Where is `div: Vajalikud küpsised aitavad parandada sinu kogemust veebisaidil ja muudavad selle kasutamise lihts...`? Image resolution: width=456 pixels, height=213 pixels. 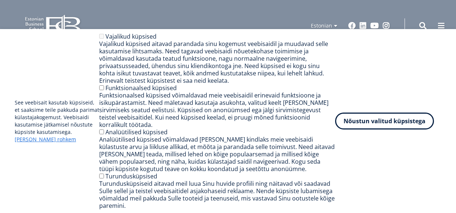
div: Vajalikud küpsised aitavad parandada sinu kogemust veebisaidil ja muudavad selle kasutamise lihts... is located at coordinates (217, 62).